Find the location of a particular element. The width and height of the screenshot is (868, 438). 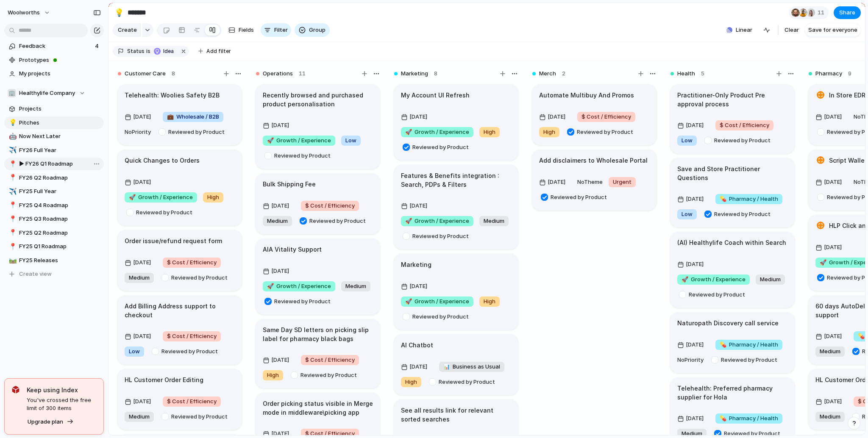

span: Now Next Later is located at coordinates (60, 136).